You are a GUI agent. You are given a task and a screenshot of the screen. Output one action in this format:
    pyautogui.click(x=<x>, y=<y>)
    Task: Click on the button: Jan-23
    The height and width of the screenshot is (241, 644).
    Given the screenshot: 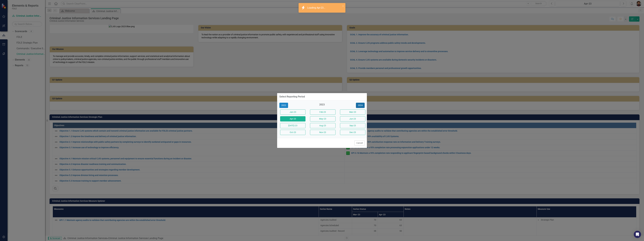 What is the action you would take?
    pyautogui.click(x=293, y=112)
    